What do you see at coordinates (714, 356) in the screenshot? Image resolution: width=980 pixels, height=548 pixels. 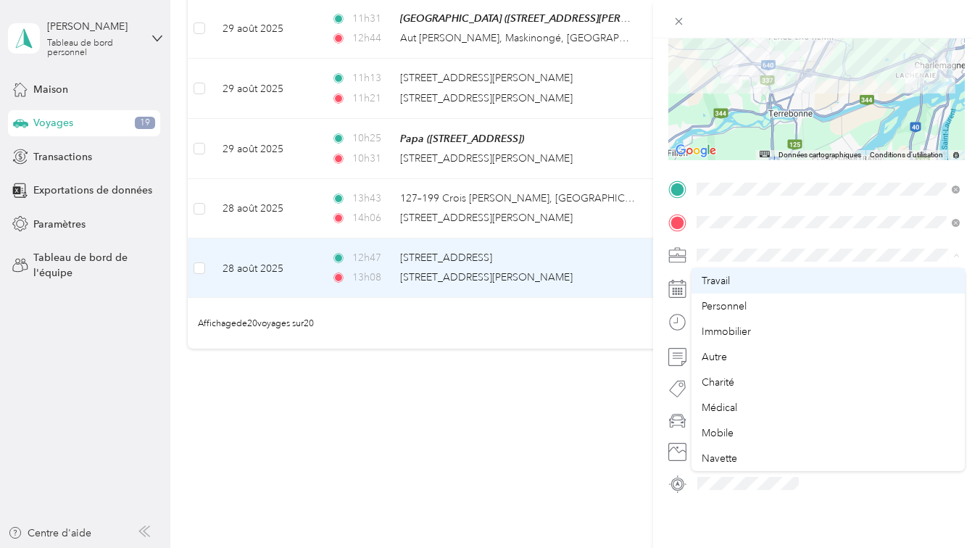 I see `font: Autre` at bounding box center [714, 356].